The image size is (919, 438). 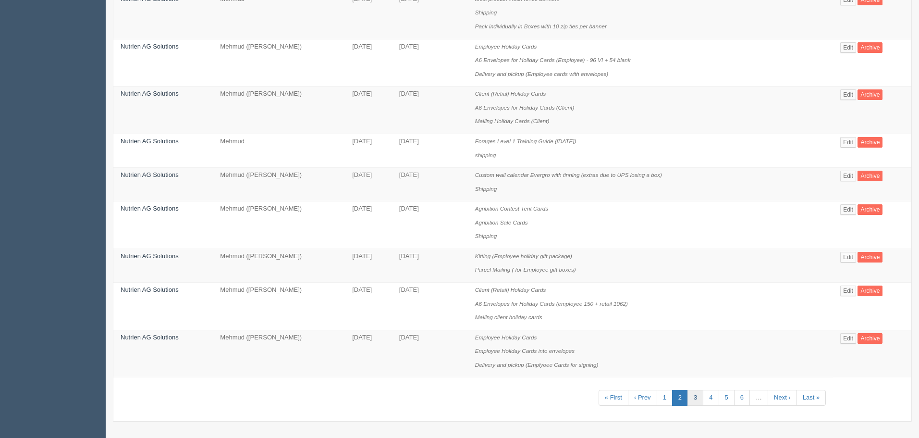 What do you see at coordinates (525, 350) in the screenshot?
I see `i: Employee Holiday Cards into envelopes` at bounding box center [525, 350].